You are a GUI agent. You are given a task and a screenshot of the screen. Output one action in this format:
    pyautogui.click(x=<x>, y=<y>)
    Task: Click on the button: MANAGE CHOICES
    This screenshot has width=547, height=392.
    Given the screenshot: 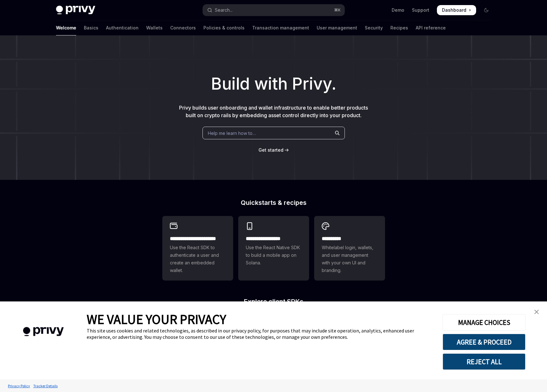 What is the action you would take?
    pyautogui.click(x=484, y=322)
    